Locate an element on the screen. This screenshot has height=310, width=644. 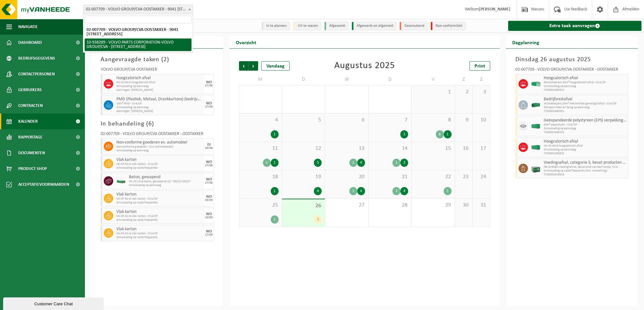
td: W is located at coordinates (346, 80).